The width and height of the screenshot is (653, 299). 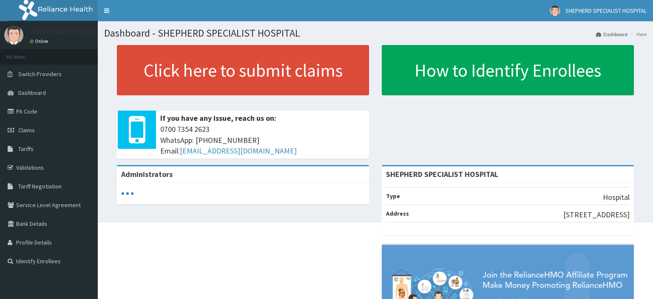 I want to click on span: Claims, so click(x=26, y=130).